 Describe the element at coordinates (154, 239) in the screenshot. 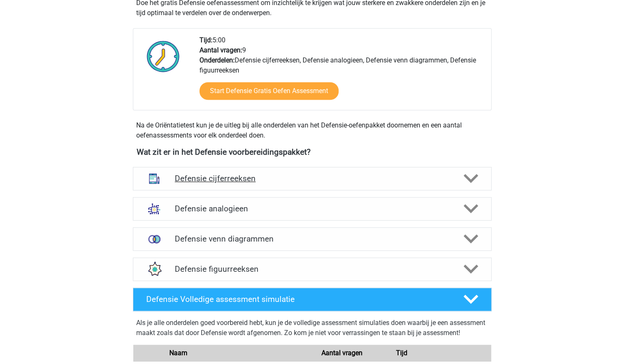

I see `img: venn diagrammen` at that location.